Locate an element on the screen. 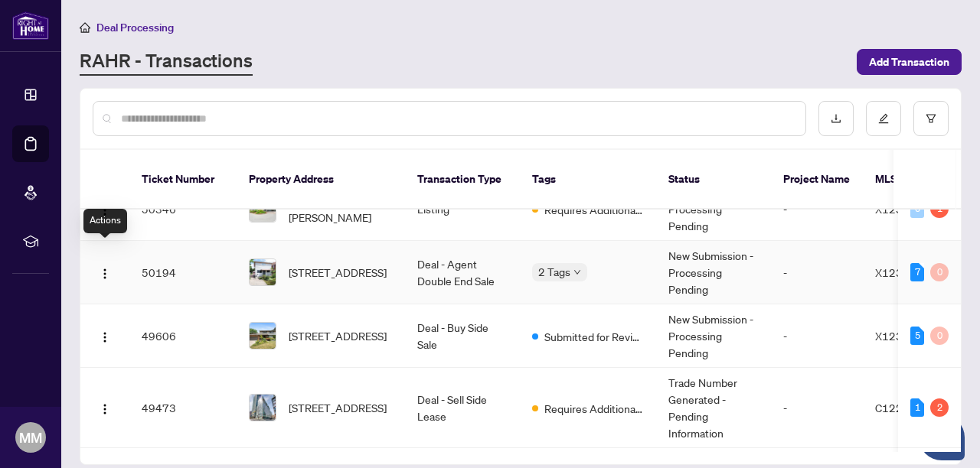 The width and height of the screenshot is (980, 468). th: Ticket Number is located at coordinates (183, 180).